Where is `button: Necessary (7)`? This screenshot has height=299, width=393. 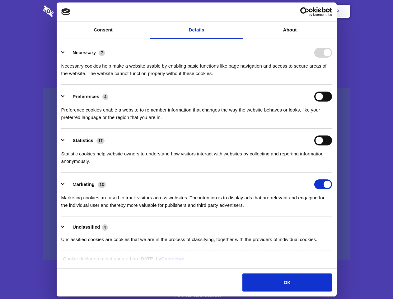 button: Necessary (7) is located at coordinates (85, 53).